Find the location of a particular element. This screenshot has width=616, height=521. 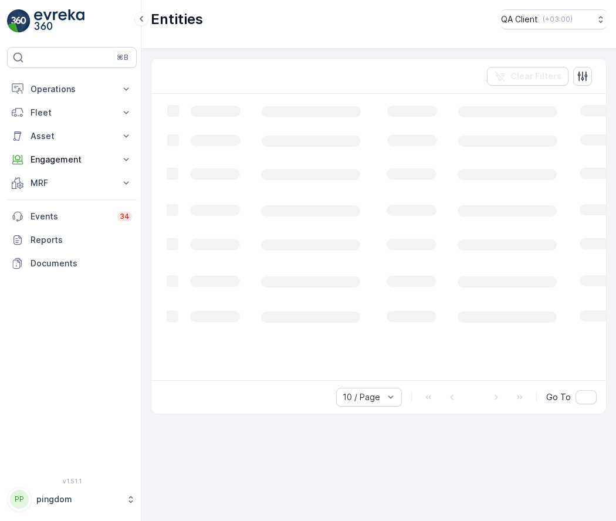

p: Clear Filters is located at coordinates (536, 76).